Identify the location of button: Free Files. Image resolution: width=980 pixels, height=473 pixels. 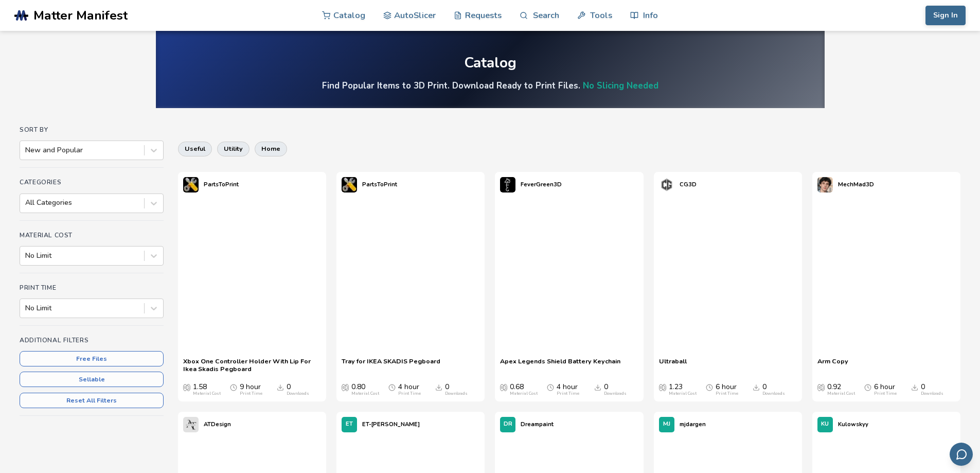
(91, 359).